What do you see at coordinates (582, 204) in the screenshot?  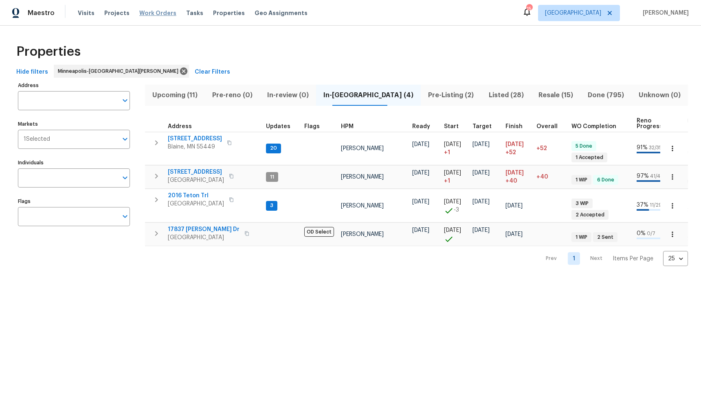 I see `span: 3 WIP` at bounding box center [582, 204].